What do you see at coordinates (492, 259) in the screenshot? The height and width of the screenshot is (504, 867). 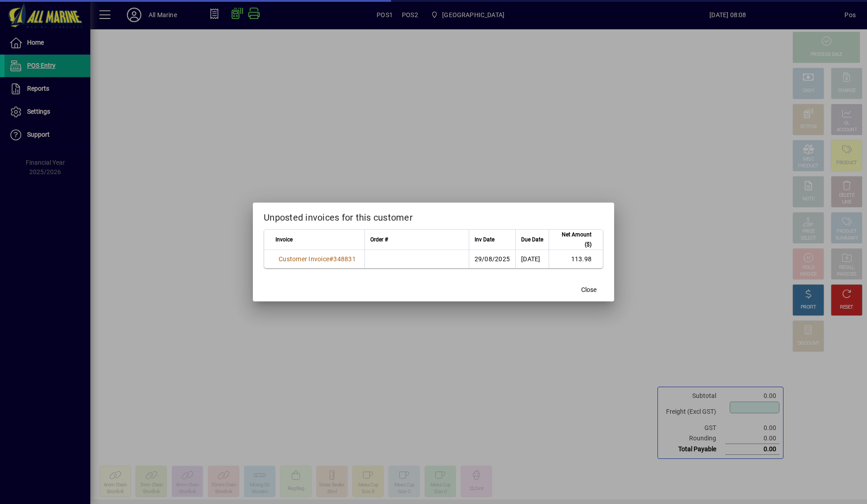 I see `td: 29/08/2025` at bounding box center [492, 259].